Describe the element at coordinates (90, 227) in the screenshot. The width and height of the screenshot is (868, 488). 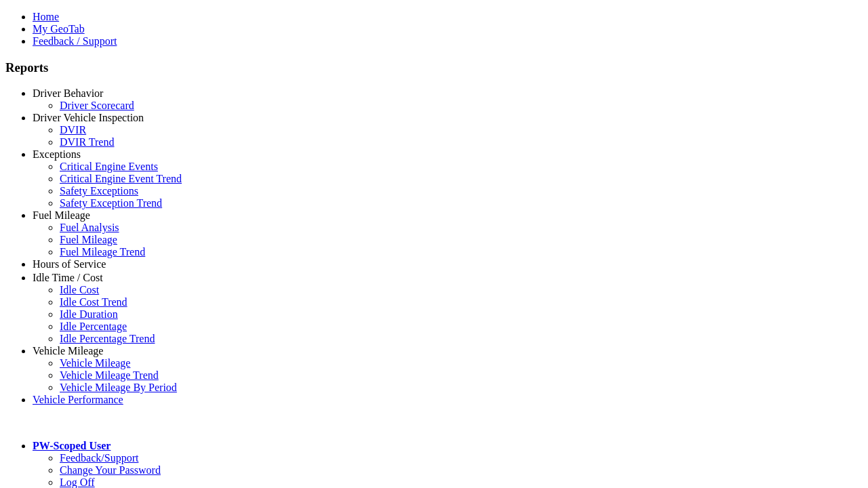
I see `a: Fuel Analysis` at that location.